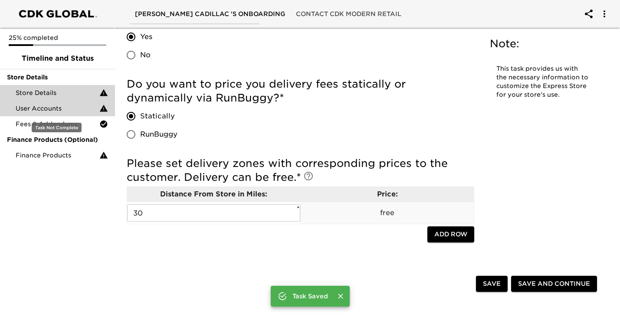  I want to click on span: Contact CDK Modern Retail, so click(349, 14).